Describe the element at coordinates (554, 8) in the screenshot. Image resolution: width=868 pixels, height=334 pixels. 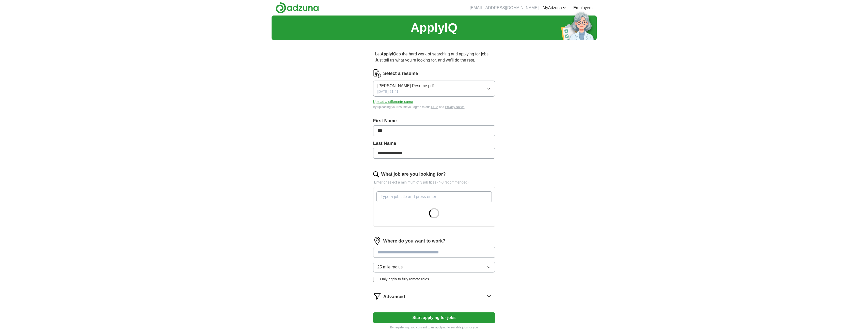
I see `a: MyAdzuna` at that location.